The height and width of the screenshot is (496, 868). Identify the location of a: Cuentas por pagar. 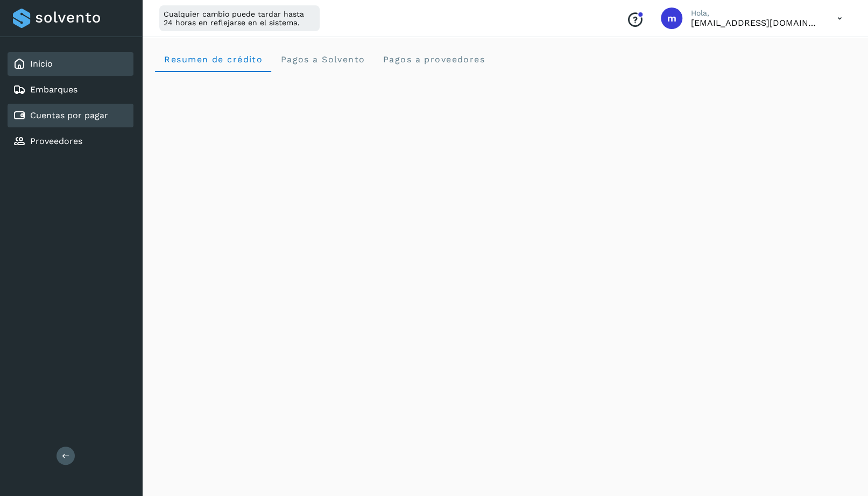
(69, 115).